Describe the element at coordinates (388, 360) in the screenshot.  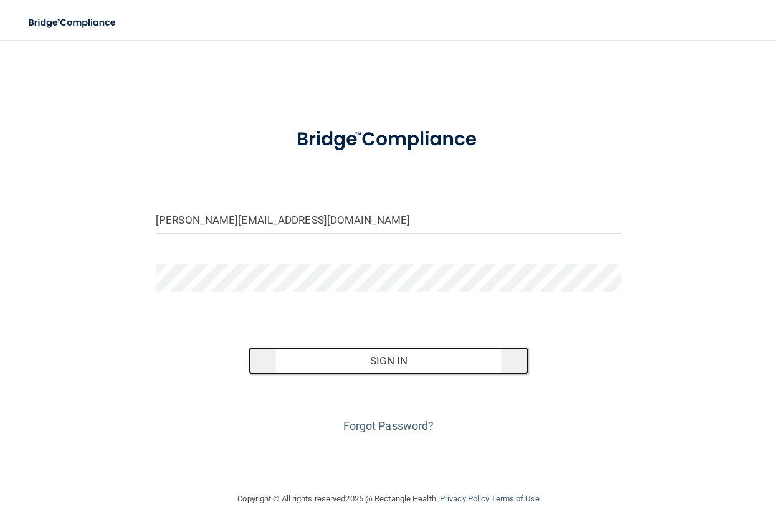
I see `button: Sign In` at that location.